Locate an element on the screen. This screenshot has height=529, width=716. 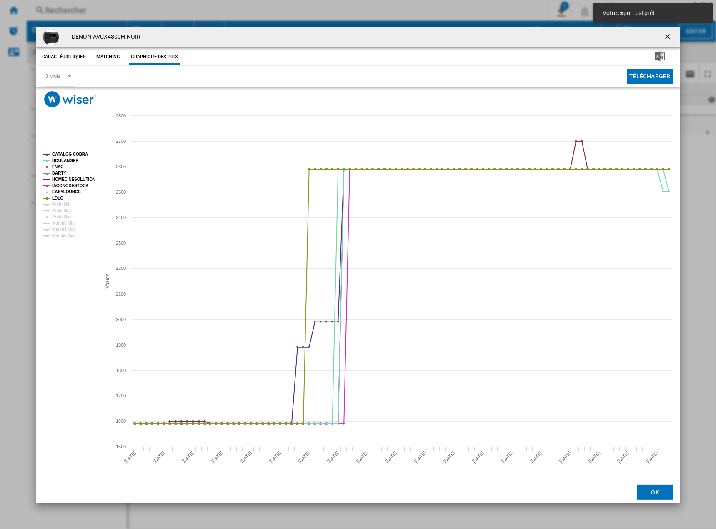
button: Caractéristiques is located at coordinates (64, 57).